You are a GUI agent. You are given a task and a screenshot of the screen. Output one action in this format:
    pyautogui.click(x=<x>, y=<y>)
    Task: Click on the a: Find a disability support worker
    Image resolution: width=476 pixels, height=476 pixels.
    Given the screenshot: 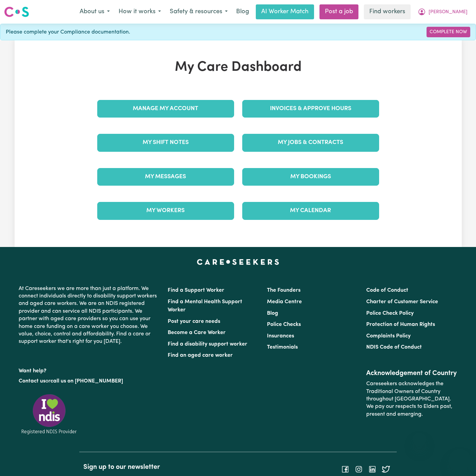 What is the action you would take?
    pyautogui.click(x=208, y=345)
    